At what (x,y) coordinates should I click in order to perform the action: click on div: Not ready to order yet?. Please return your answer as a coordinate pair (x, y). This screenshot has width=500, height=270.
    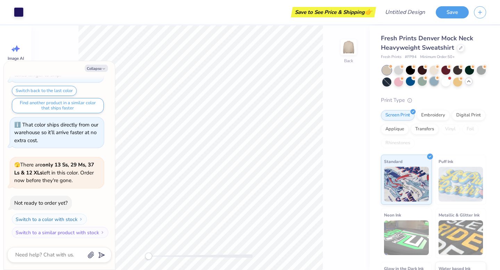
    Looking at the image, I should click on (41, 203).